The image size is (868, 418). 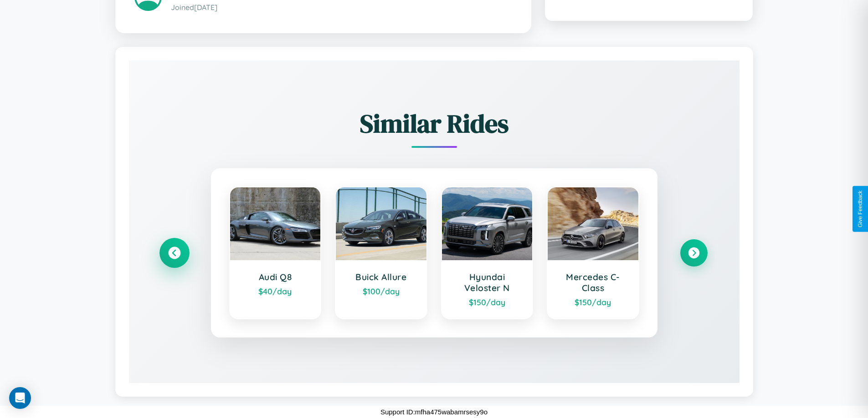 I want to click on h2: Similar Rides, so click(x=434, y=123).